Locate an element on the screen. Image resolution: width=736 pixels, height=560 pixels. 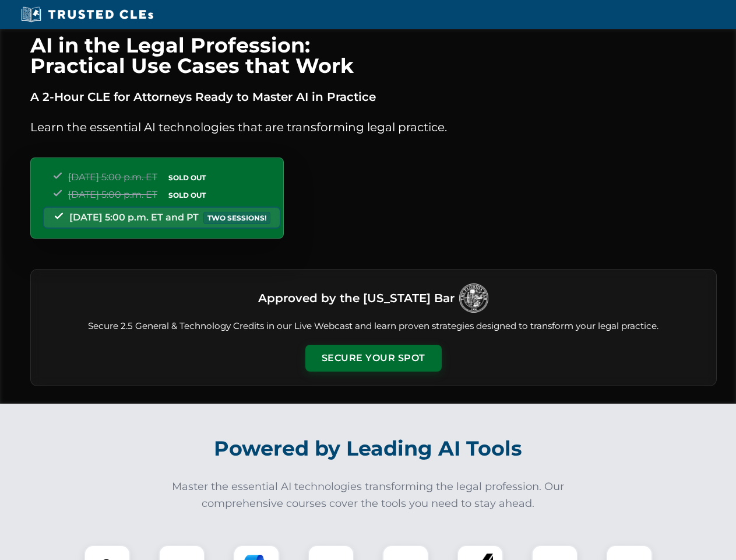
p: Master the essential AI technologies transforming the legal profession. Our comprehensive courses... is located at coordinates (368, 495).